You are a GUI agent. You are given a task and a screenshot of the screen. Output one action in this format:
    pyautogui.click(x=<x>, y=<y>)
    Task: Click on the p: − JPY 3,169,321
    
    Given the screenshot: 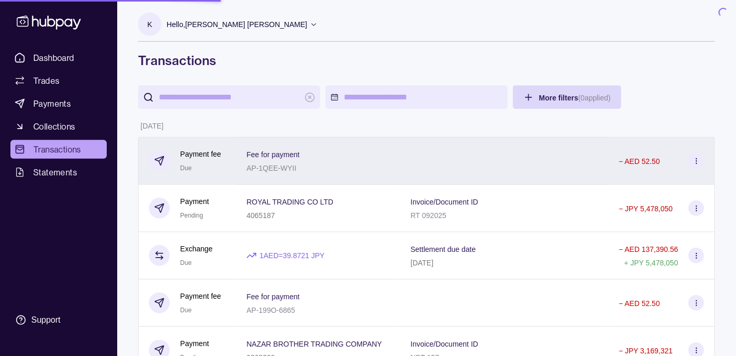 What is the action you would take?
    pyautogui.click(x=646, y=351)
    